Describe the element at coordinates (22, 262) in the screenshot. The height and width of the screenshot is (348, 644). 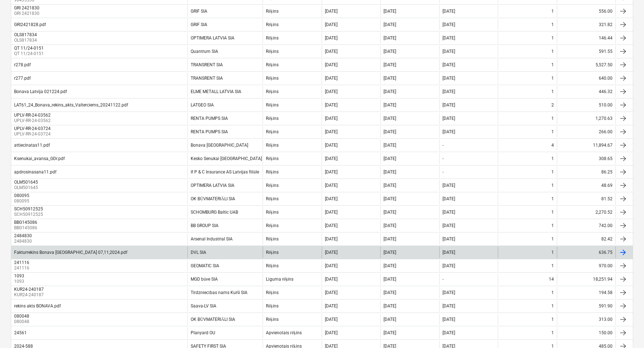
I see `div: 241116` at that location.